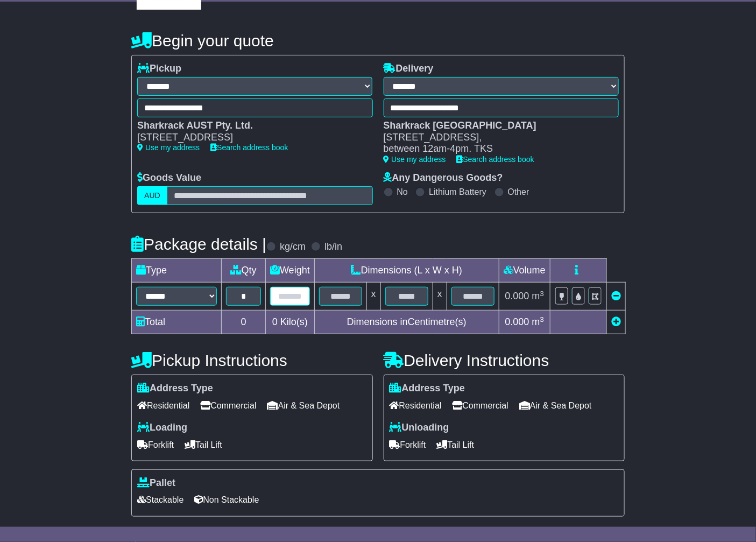 This screenshot has width=756, height=542. Describe the element at coordinates (290, 271) in the screenshot. I see `td: Weight` at that location.